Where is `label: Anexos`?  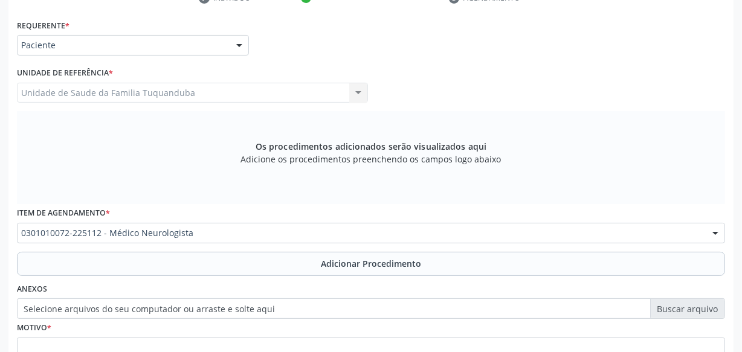
label: Anexos is located at coordinates (32, 289).